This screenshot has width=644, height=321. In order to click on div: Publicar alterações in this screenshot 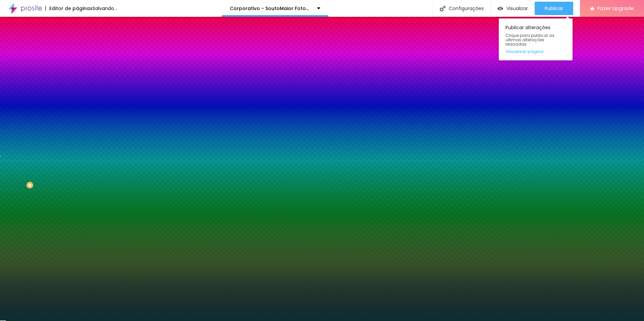, I will do `click(535, 39)`.